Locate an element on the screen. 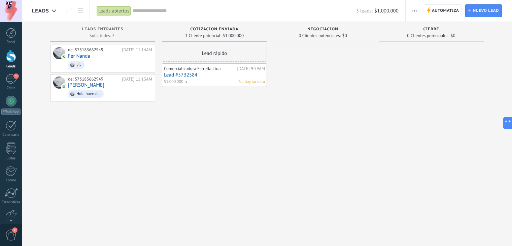 This screenshot has height=246, width=512. span: CIERRE is located at coordinates (431, 29).